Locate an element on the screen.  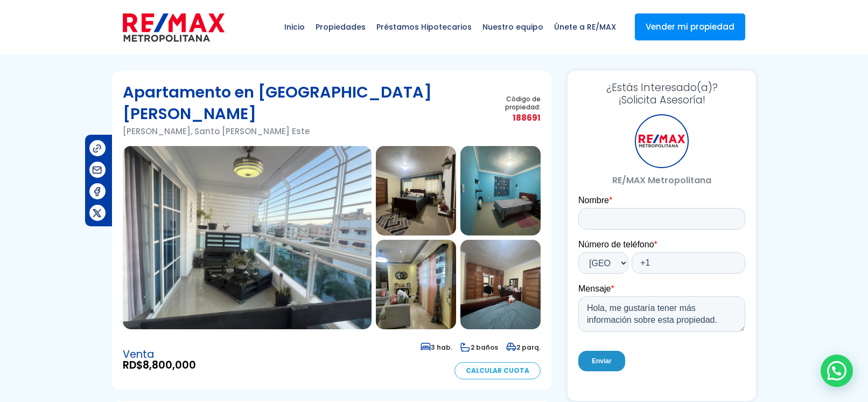
span: ¿Estás Interesado(a)? is located at coordinates (662, 87).